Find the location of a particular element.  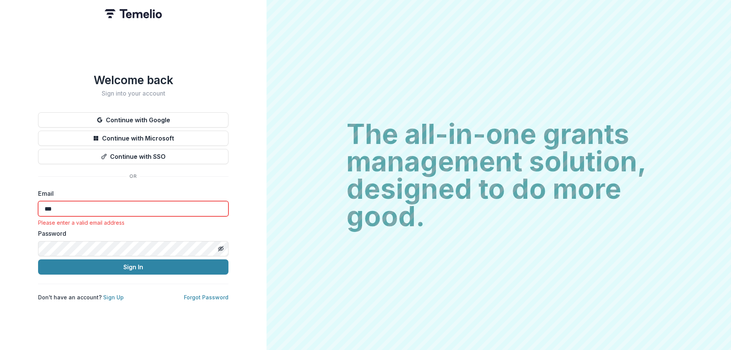

button: Continue with Google is located at coordinates (133, 120).